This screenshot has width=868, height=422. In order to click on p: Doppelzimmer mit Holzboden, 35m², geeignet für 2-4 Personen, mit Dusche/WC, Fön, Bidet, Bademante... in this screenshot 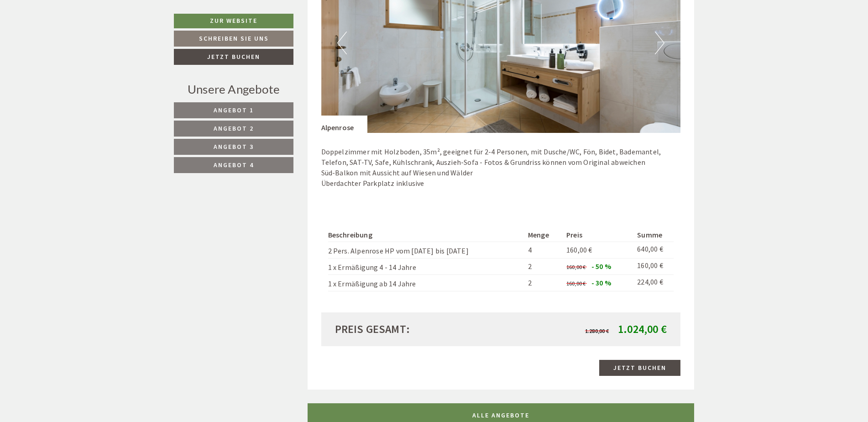, I will do `click(501, 167)`.